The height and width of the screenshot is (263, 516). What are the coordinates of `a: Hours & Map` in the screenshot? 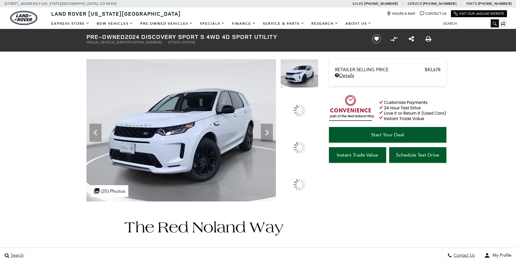 It's located at (401, 14).